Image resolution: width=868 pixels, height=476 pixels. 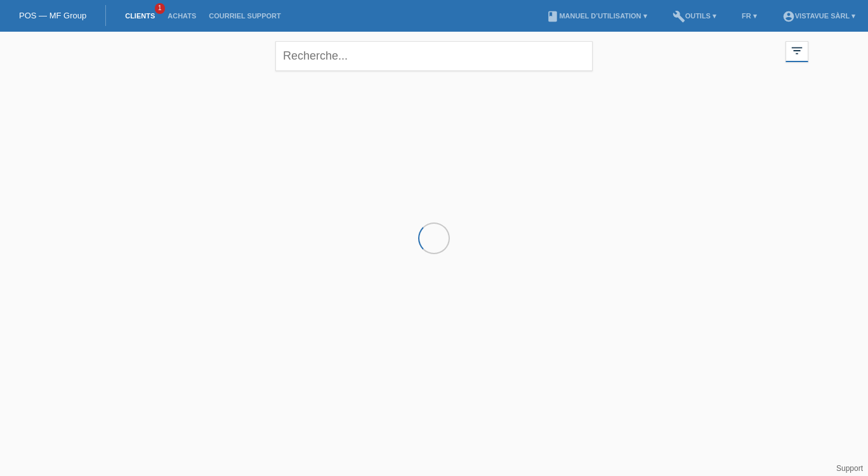 I want to click on a: buildOutils ▾, so click(x=694, y=16).